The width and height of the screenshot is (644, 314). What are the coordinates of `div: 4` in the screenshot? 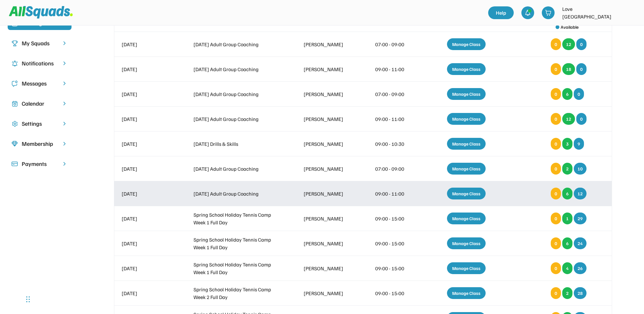 It's located at (567, 268).